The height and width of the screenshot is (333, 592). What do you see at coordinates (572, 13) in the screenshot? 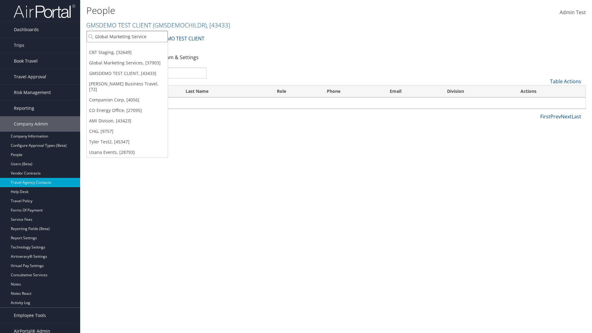
I see `a: Admin Test` at bounding box center [572, 13].